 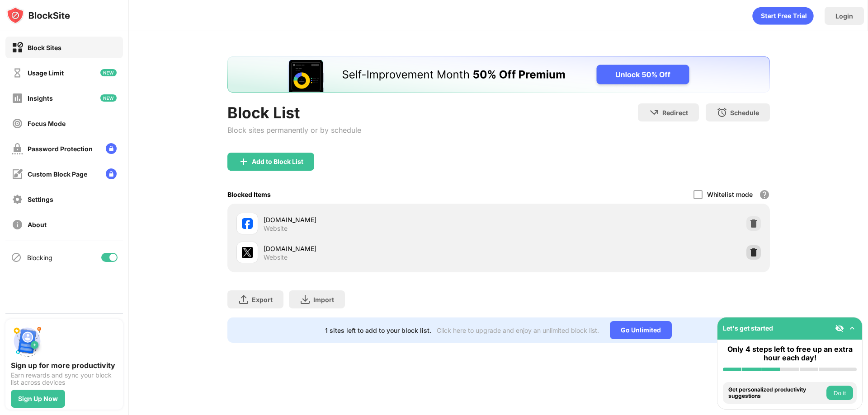 I want to click on img: logo-blocksite.svg, so click(x=38, y=16).